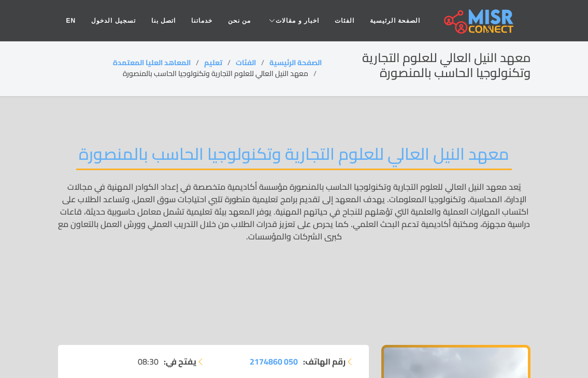 The image size is (588, 378). What do you see at coordinates (273, 362) in the screenshot?
I see `span: 050 2174860` at bounding box center [273, 362].